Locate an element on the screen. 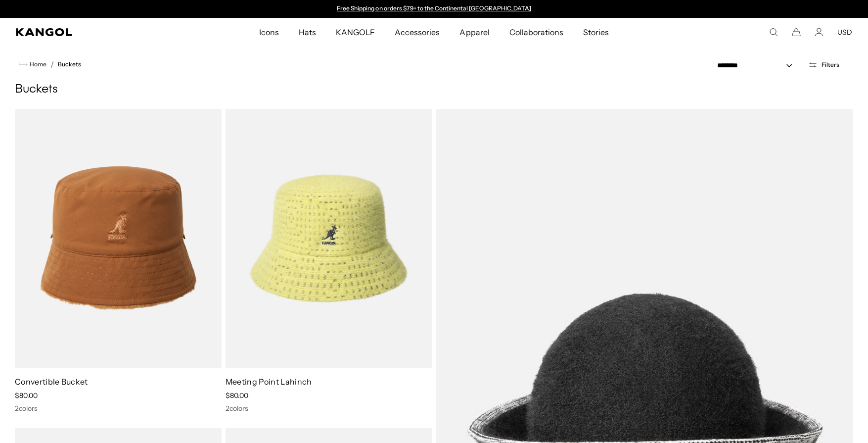  div: 1 of 2 is located at coordinates (434, 9).